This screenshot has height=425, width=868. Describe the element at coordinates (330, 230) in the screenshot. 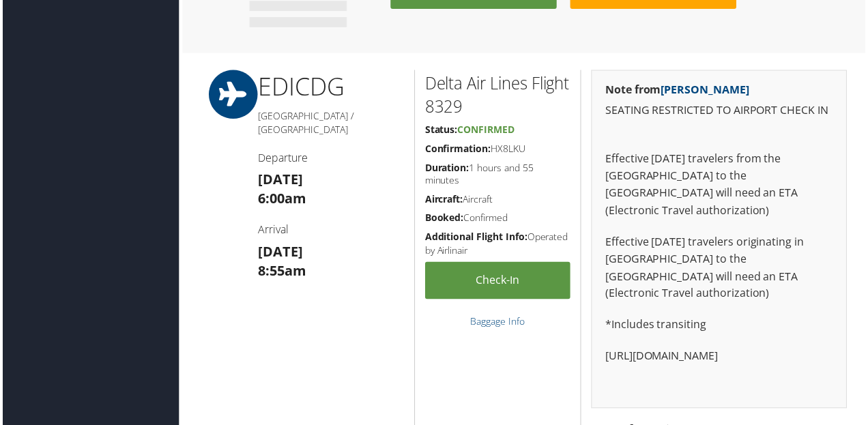

I see `h4: Arrival` at that location.